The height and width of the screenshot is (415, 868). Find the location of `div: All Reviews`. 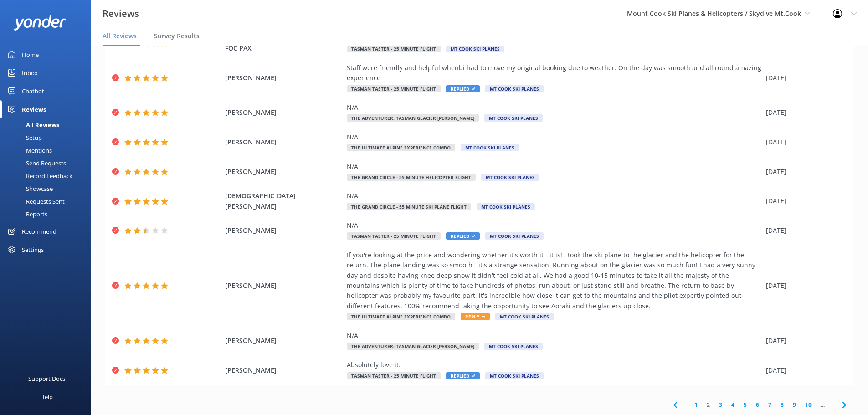

div: All Reviews is located at coordinates (32, 125).